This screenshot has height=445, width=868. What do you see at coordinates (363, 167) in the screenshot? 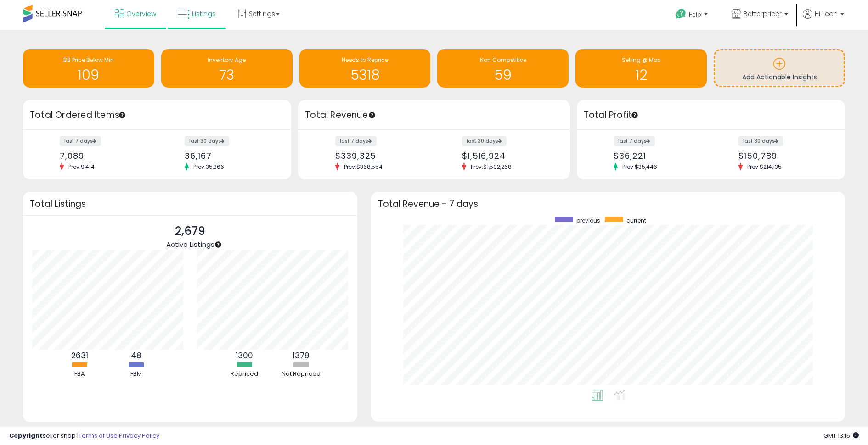
I see `span: Prev: $368,554` at bounding box center [363, 167].